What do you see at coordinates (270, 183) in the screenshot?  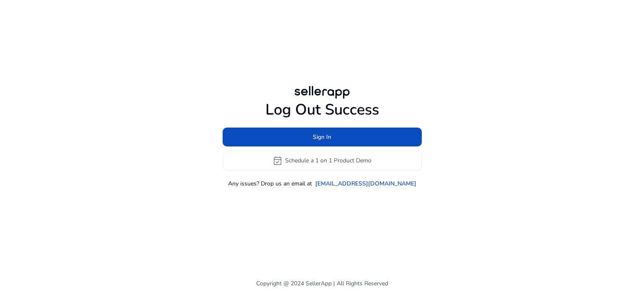 I see `p: Any issues? Drop us an email at` at bounding box center [270, 183].